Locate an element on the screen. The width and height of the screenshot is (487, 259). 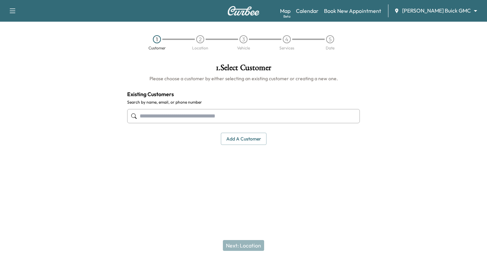
div: Customer is located at coordinates (157, 48).